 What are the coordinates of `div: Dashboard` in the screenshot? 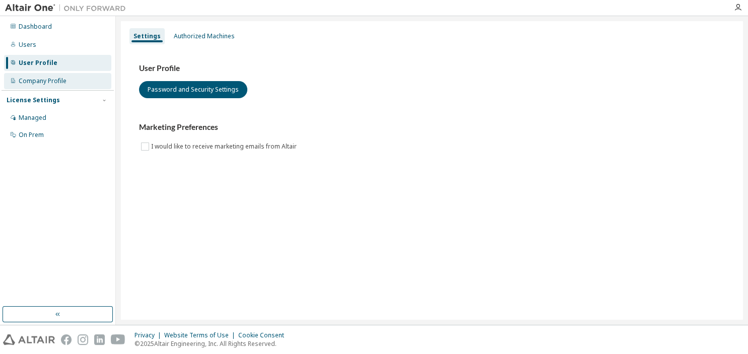 It's located at (35, 27).